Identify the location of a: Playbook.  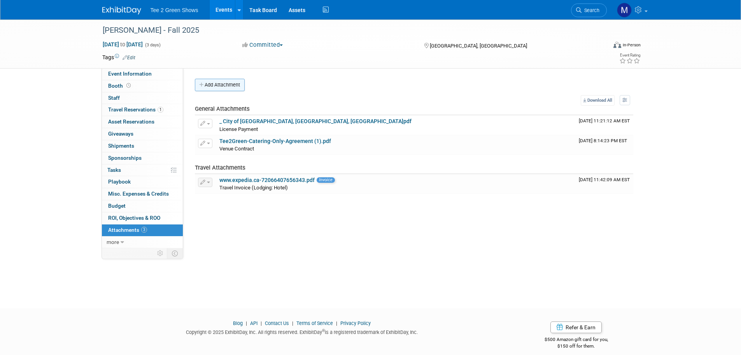
(142, 182).